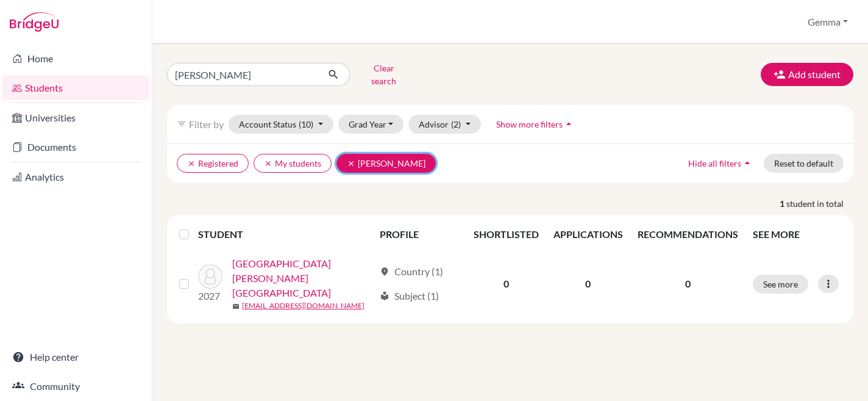 Image resolution: width=868 pixels, height=401 pixels. I want to click on button: Hide all filtersarrow_drop_up, so click(721, 163).